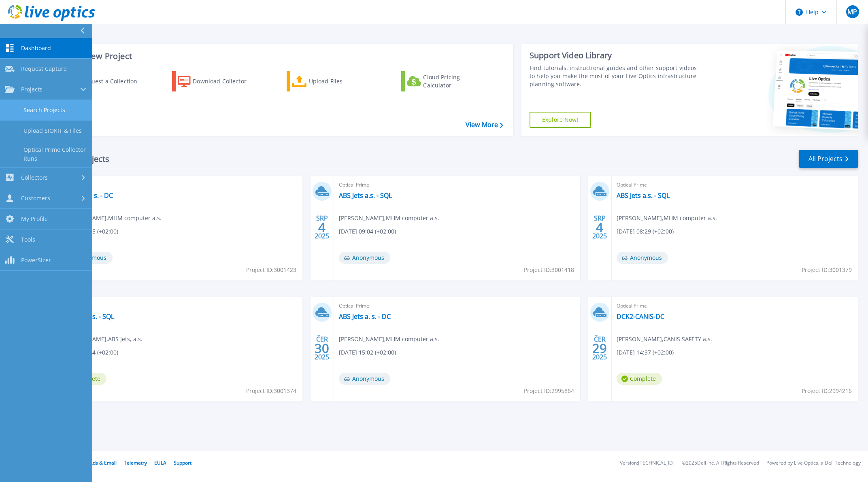  Describe the element at coordinates (549, 391) in the screenshot. I see `span: Project ID: 2995864` at that location.